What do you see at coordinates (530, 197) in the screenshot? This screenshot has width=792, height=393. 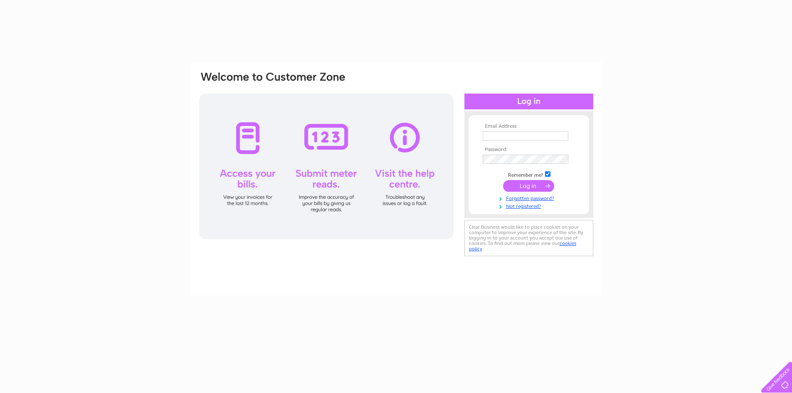 I see `a: Forgotten password?` at bounding box center [530, 197].